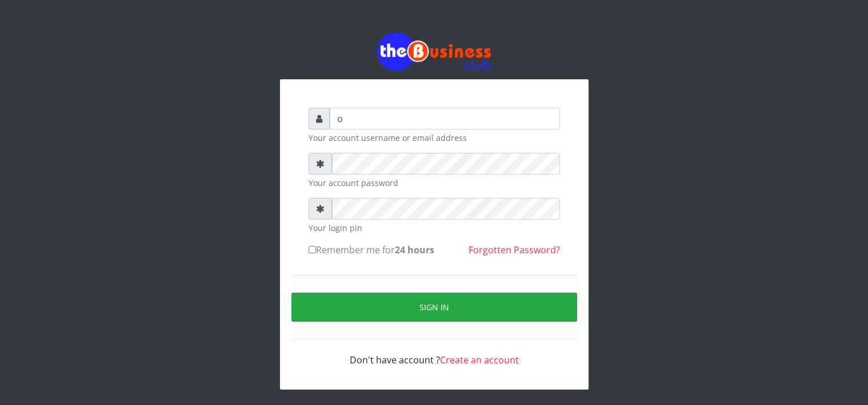  What do you see at coordinates (414, 250) in the screenshot?
I see `b: 24 hours` at bounding box center [414, 250].